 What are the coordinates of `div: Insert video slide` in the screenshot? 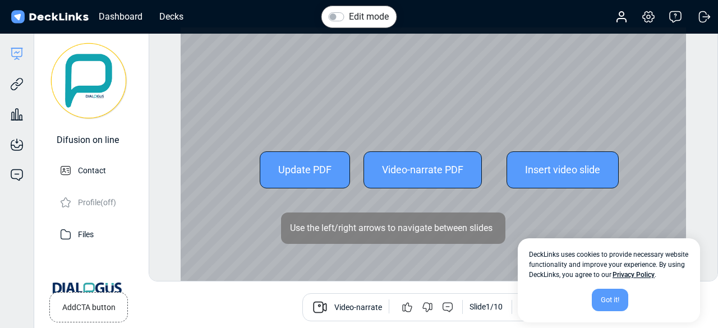 It's located at (563, 170).